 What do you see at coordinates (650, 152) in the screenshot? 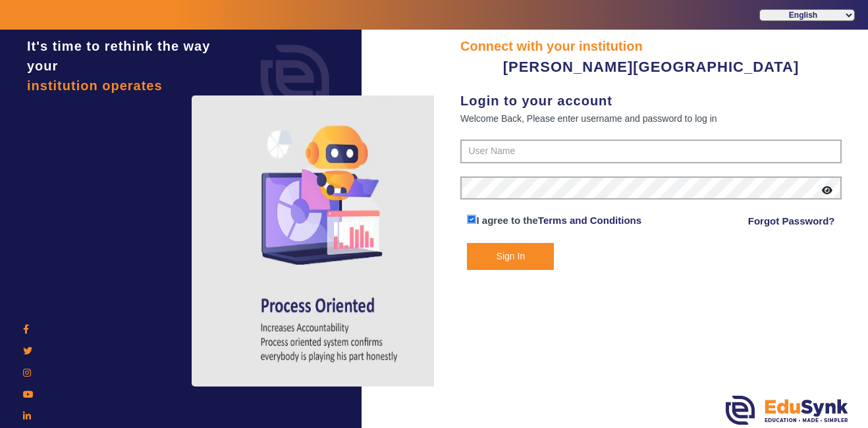
I see `input: User Name` at bounding box center [650, 152].